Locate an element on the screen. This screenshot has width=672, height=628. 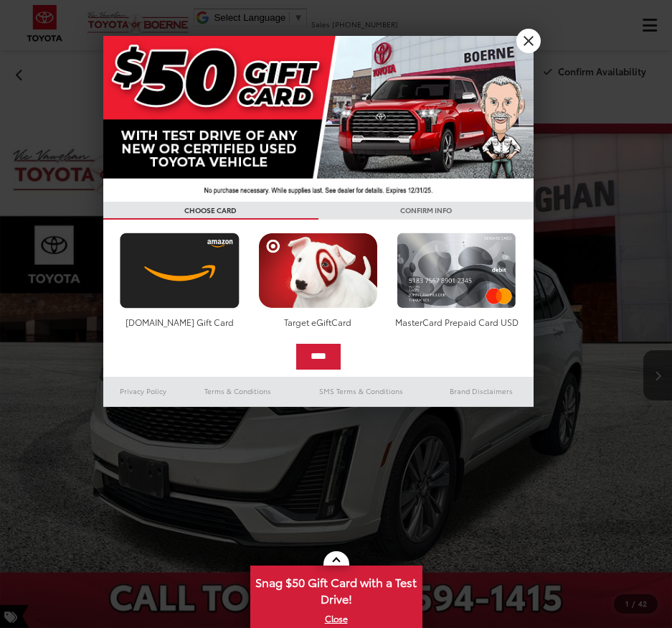
h3: CHOOSE CARD is located at coordinates (211, 210).